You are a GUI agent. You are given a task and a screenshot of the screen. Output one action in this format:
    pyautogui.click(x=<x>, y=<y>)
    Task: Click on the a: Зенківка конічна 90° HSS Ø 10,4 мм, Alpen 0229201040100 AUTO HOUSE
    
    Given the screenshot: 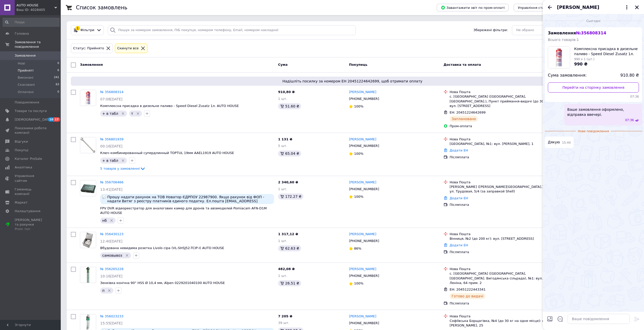 What is the action you would take?
    pyautogui.click(x=162, y=283)
    